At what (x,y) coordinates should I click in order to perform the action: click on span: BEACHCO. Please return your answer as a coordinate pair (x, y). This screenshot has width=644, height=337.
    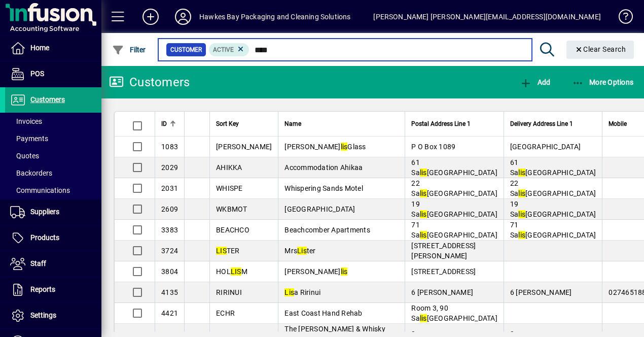
    Looking at the image, I should click on (233, 229).